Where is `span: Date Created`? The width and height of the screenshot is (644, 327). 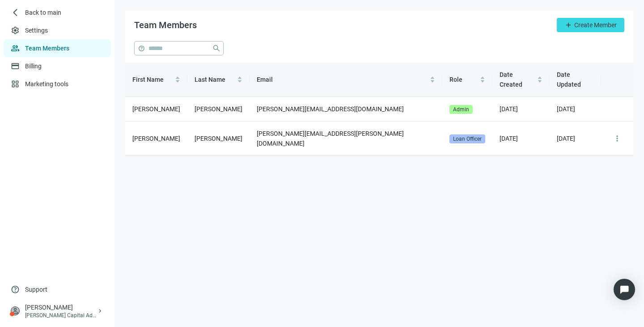 span: Date Created is located at coordinates (511, 80).